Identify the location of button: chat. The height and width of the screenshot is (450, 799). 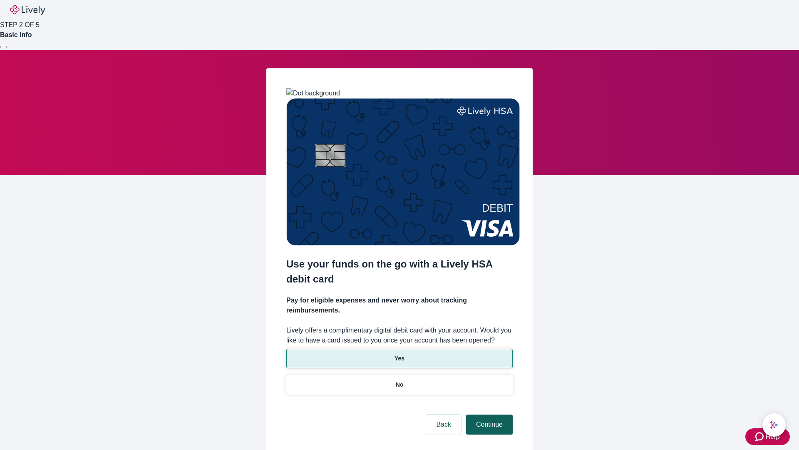
(774, 425).